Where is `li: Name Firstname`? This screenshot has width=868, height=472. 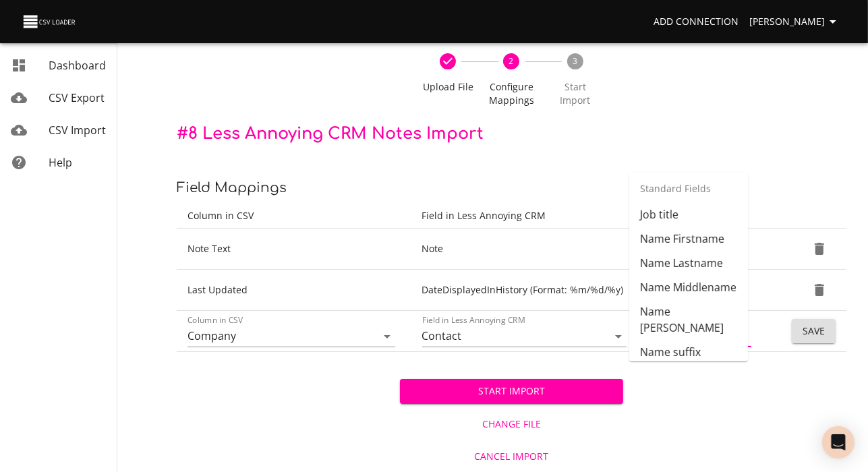 li: Name Firstname is located at coordinates (689, 239).